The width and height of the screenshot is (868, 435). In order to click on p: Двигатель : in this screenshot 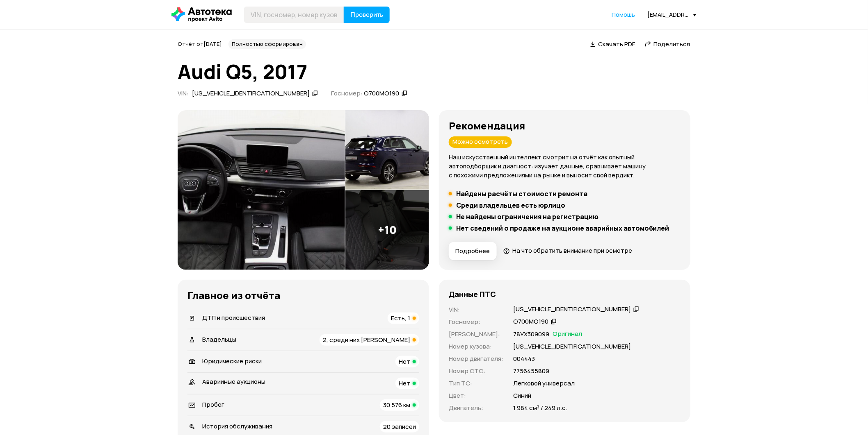, I will do `click(476, 408)`.